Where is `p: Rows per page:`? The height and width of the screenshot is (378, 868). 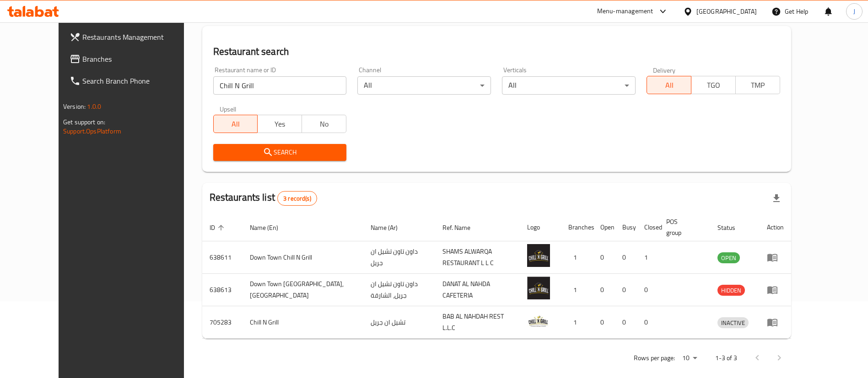
p: Rows per page: is located at coordinates (654, 358).